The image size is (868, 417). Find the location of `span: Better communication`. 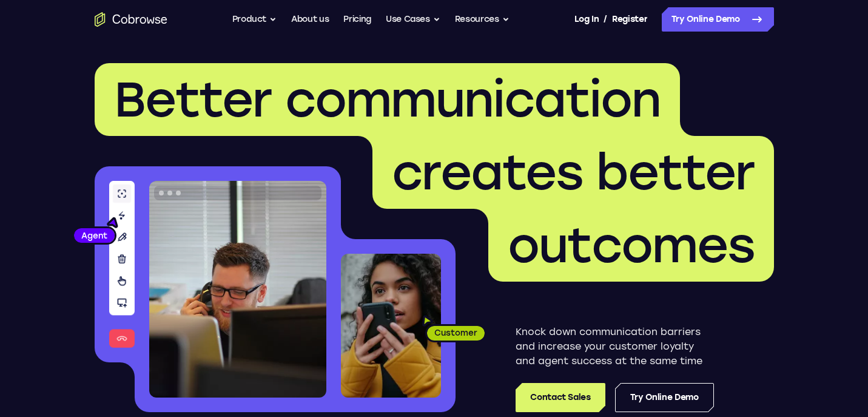

span: Better communication is located at coordinates (387, 99).